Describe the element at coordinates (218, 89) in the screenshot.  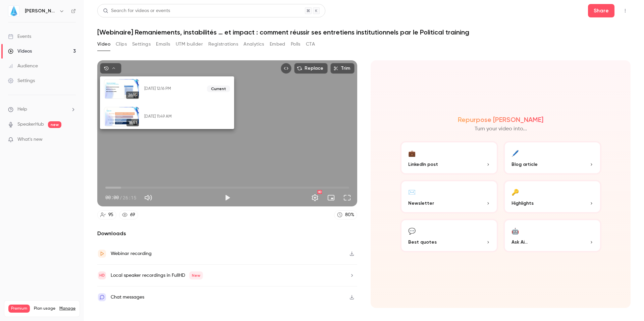
I see `span: Current` at that location.